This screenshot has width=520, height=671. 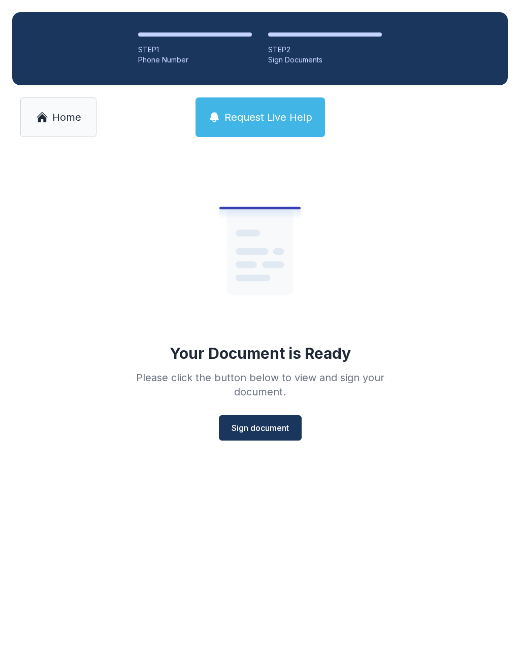 I want to click on span: Home, so click(x=66, y=117).